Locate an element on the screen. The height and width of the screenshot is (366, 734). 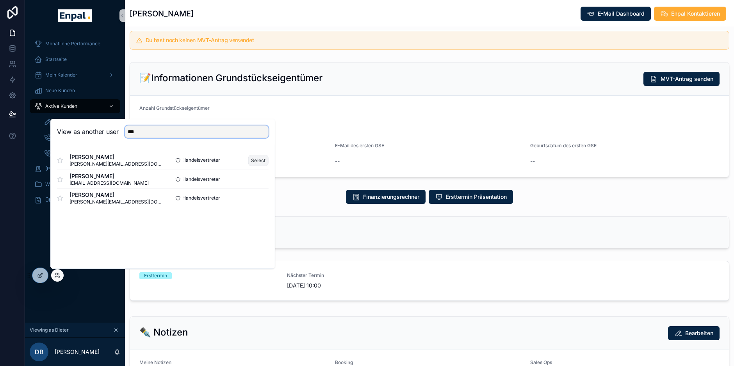
a: Startseite is located at coordinates (75, 59).